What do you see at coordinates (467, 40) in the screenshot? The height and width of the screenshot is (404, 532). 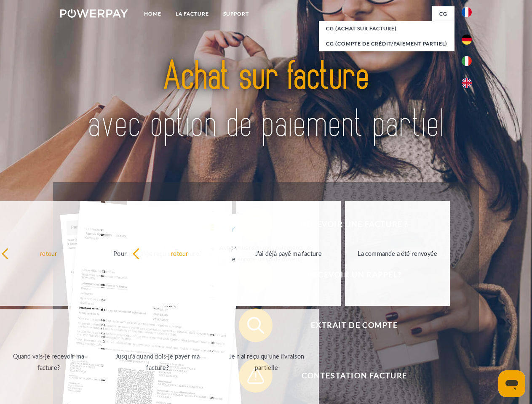 I see `img: de` at bounding box center [467, 40].